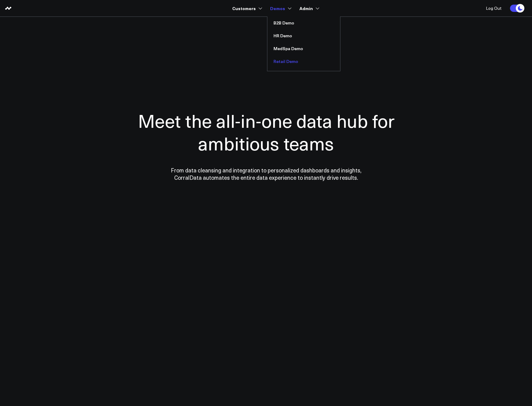  Describe the element at coordinates (266, 174) in the screenshot. I see `p: From data cleansing and integration to personalized dashboards and insights, CorralData automates...` at that location.